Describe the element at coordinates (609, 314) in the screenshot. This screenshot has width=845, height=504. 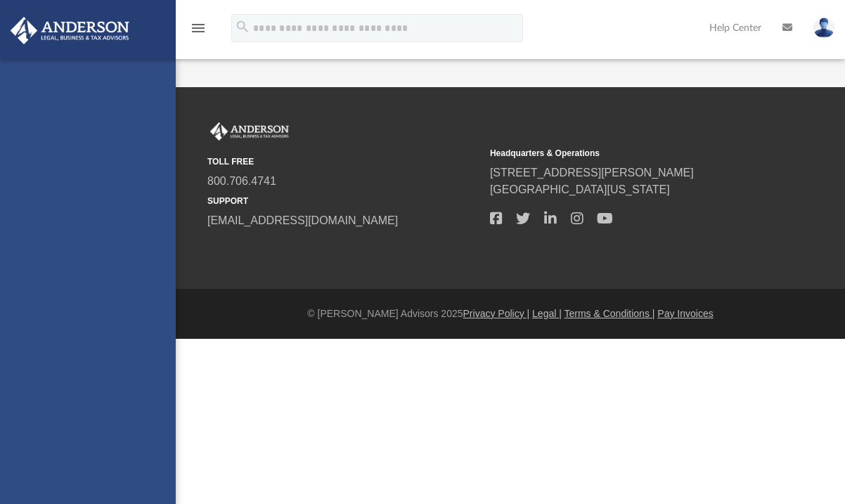
I see `a: Terms & Conditions |` at that location.